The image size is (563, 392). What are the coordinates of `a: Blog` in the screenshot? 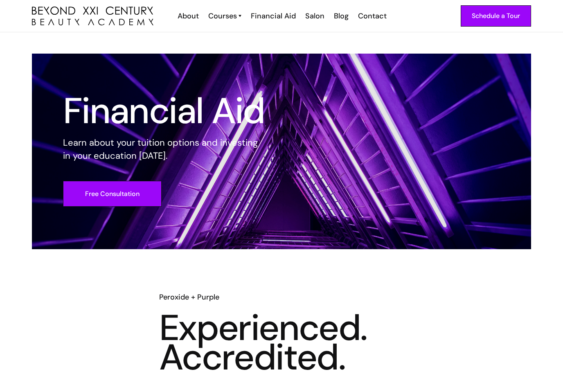 It's located at (340, 16).